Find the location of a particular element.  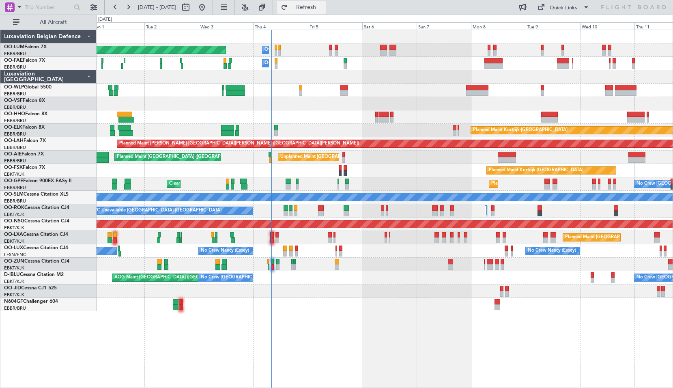

a: OO-LAHFalcon 7X is located at coordinates (25, 141).